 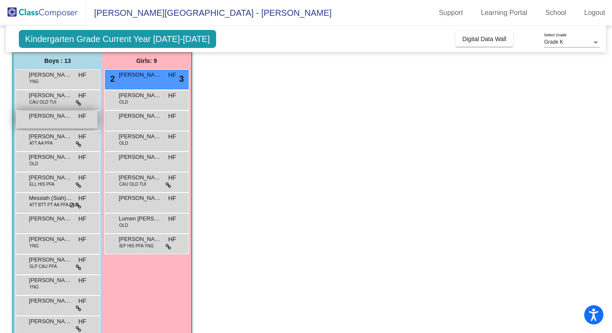 I want to click on button: Digital Data Wall, so click(x=484, y=39).